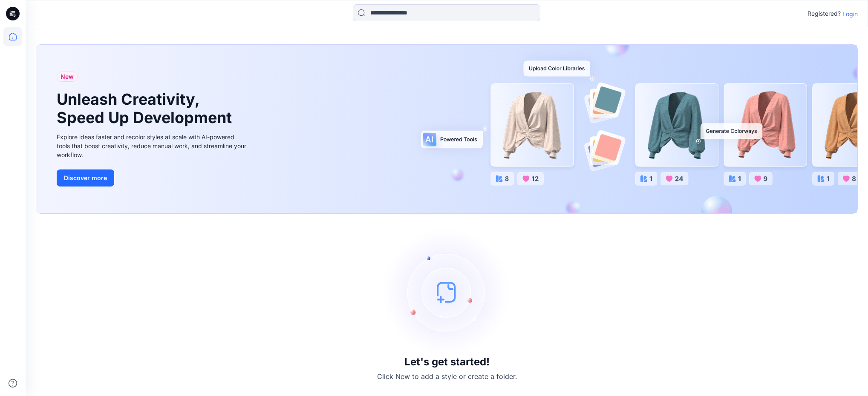 This screenshot has height=396, width=868. Describe the element at coordinates (146, 108) in the screenshot. I see `h1: Unleash Creativity, Speed Up Development` at that location.